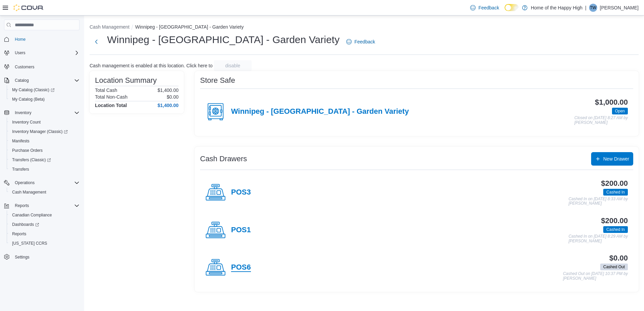  Describe the element at coordinates (173, 97) in the screenshot. I see `p: $0.00` at that location.